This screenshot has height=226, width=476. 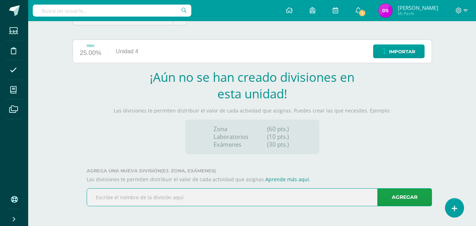 I want to click on input: Busca un usuario..., so click(x=112, y=11).